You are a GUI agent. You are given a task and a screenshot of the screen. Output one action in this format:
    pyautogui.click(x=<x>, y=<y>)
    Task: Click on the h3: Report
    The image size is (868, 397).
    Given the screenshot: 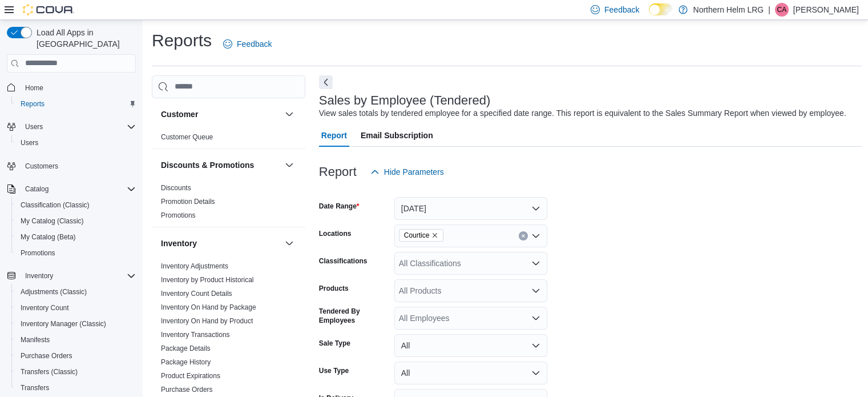 What is the action you would take?
    pyautogui.click(x=338, y=172)
    